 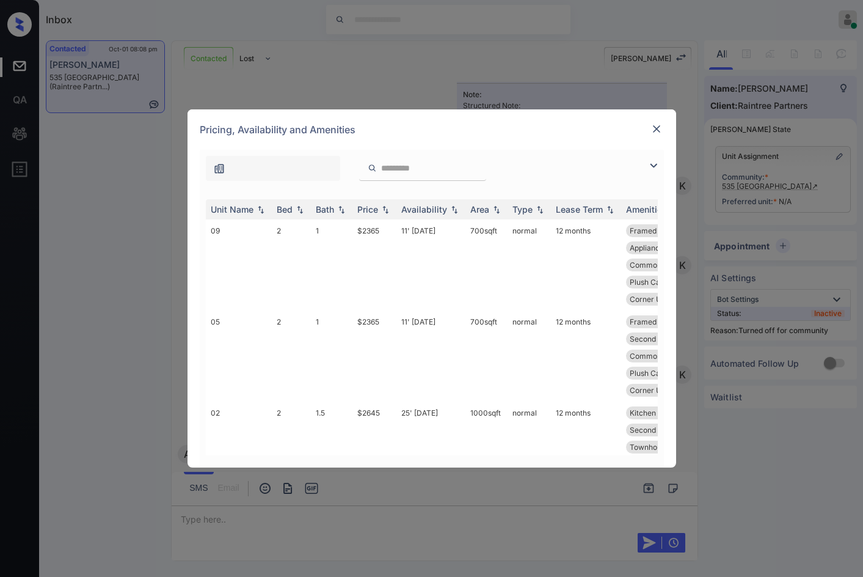 I want to click on td: 05, so click(x=239, y=356).